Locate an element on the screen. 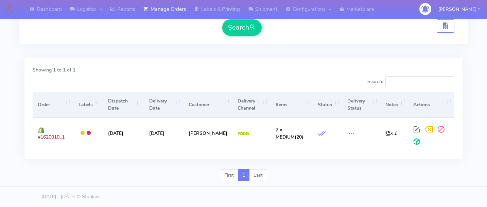  th: Order: activate to sort column ascending is located at coordinates (53, 104).